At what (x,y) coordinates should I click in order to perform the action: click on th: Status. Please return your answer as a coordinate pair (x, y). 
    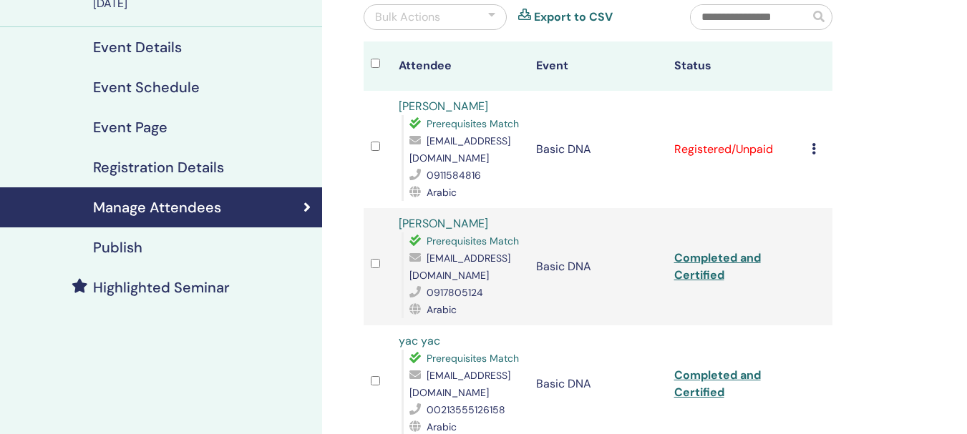
    Looking at the image, I should click on (736, 66).